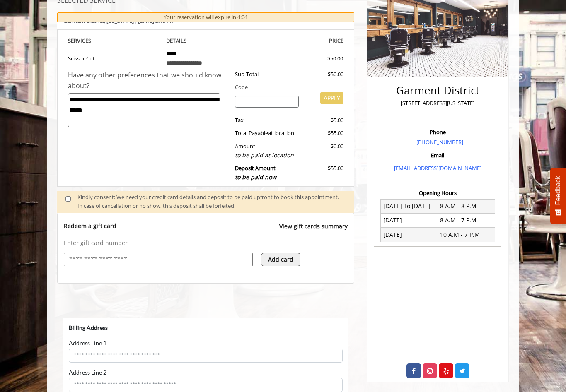 This screenshot has height=392, width=566. What do you see at coordinates (466, 235) in the screenshot?
I see `td: 10 A.M - 7 P.M` at bounding box center [466, 235].